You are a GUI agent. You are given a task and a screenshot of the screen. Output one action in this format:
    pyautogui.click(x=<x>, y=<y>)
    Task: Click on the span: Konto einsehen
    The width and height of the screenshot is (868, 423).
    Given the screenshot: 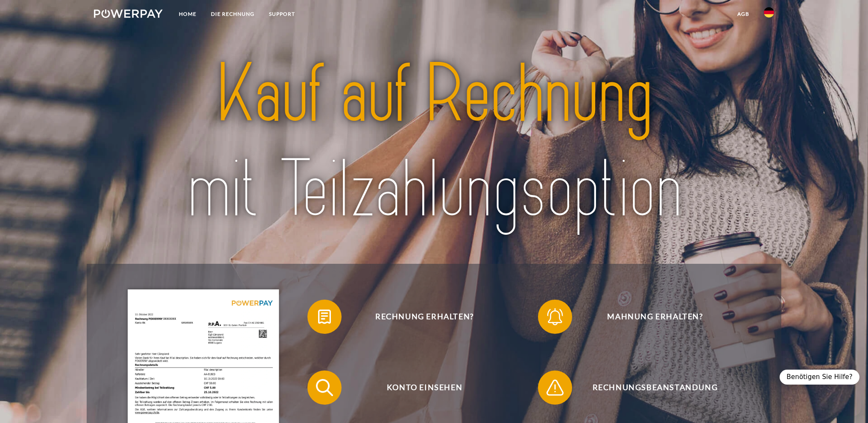 What is the action you would take?
    pyautogui.click(x=425, y=387)
    